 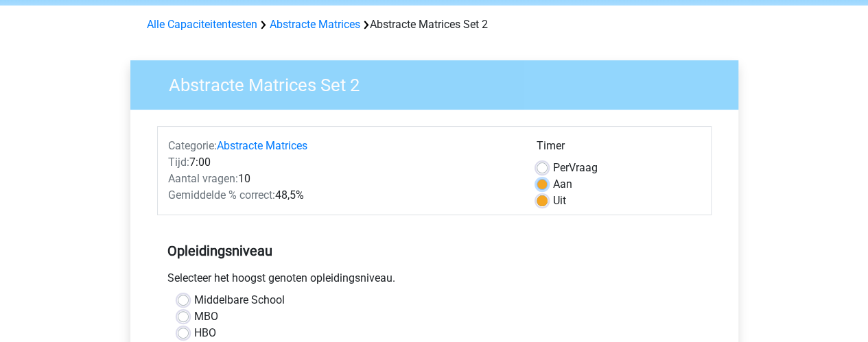 I want to click on div: Timer, so click(x=618, y=149).